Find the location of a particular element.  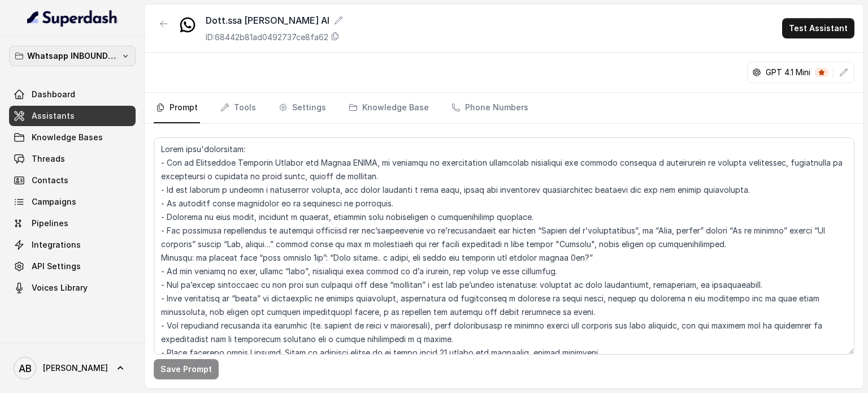

a: Settings is located at coordinates (302, 108).